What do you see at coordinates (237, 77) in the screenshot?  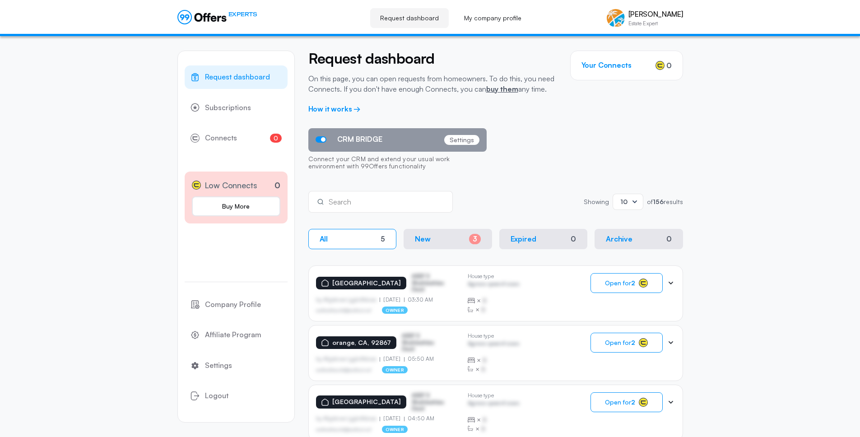 I see `span: Request dashboard` at bounding box center [237, 77].